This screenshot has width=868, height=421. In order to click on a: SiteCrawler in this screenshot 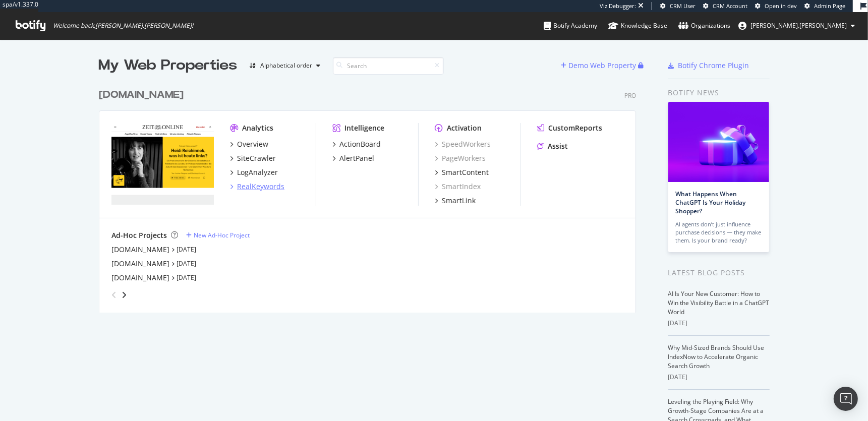, I will do `click(253, 159)`.